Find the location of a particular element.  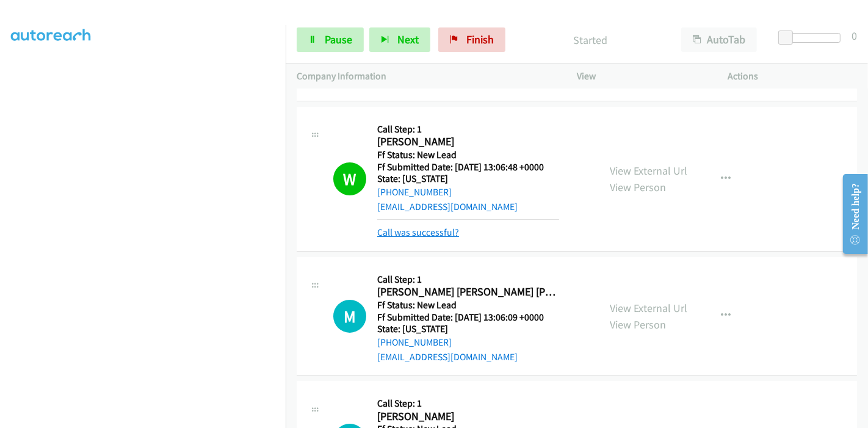

div: Open Resource Center is located at coordinates (22, 48).